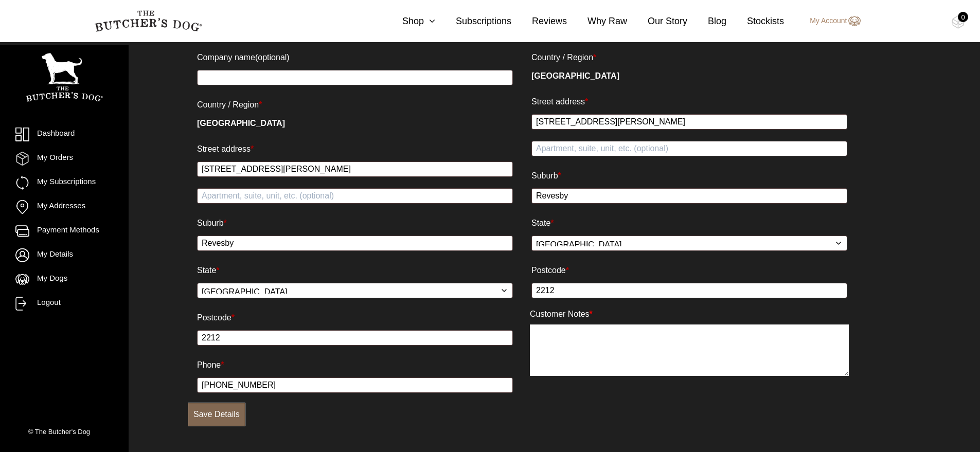 The width and height of the screenshot is (980, 452). Describe the element at coordinates (64, 304) in the screenshot. I see `a: Logout` at that location.